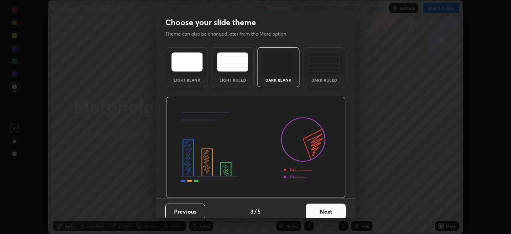 This screenshot has height=234, width=511. Describe the element at coordinates (324, 62) in the screenshot. I see `img: darkRuledTheme.de295e13.svg` at that location.